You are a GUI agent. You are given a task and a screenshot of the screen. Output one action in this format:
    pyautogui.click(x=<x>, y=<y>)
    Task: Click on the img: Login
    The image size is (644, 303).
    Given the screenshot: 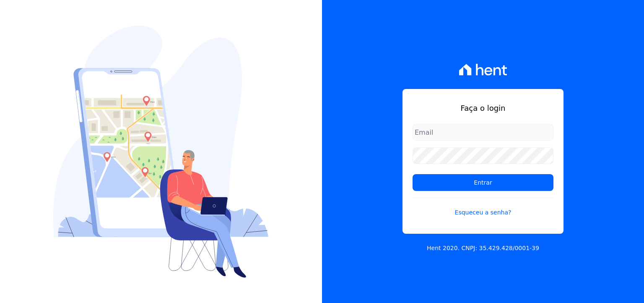 What is the action you would take?
    pyautogui.click(x=161, y=152)
    